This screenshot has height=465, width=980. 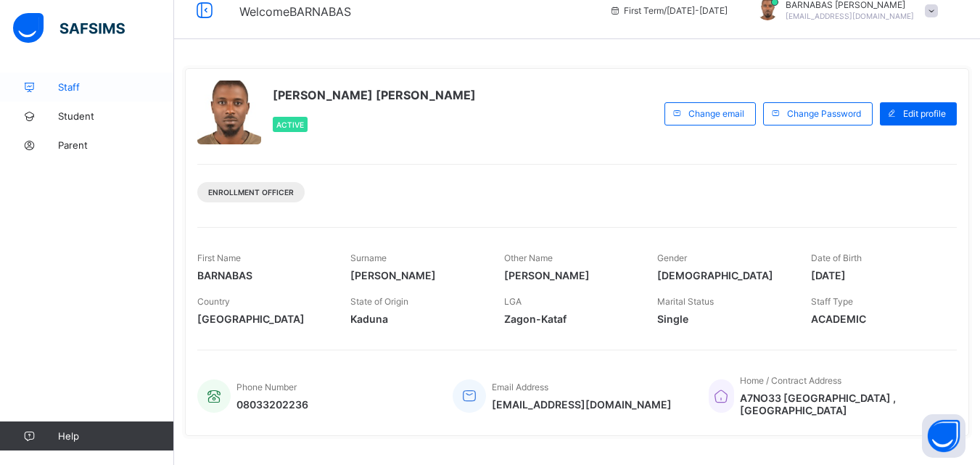 I want to click on span: LGA, so click(x=513, y=301).